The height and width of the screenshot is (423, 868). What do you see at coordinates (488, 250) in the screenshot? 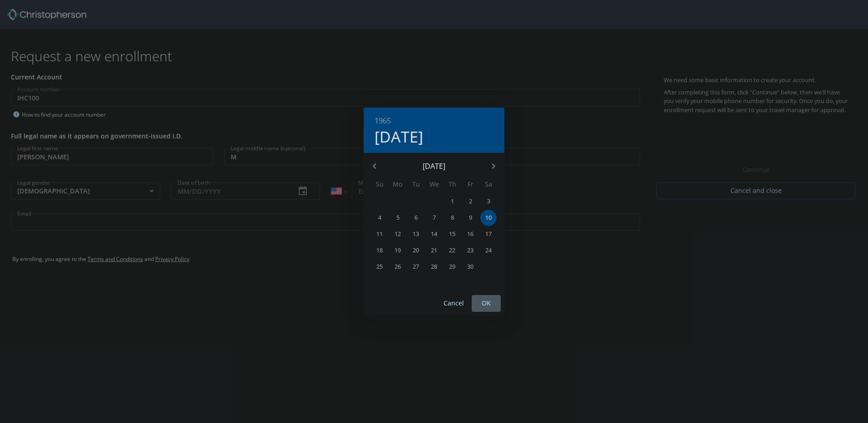
I see `p: 24` at bounding box center [488, 250].